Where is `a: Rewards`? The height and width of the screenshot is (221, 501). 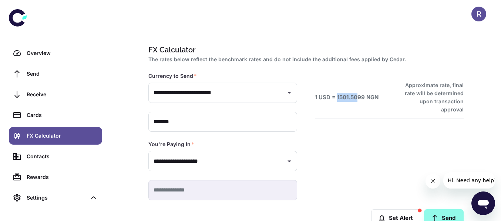
a: Rewards is located at coordinates (55, 177).